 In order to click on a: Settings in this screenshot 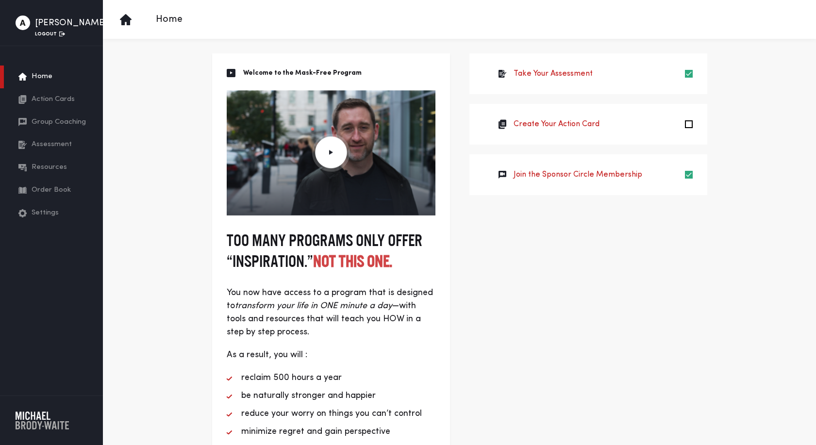, I will do `click(53, 213)`.